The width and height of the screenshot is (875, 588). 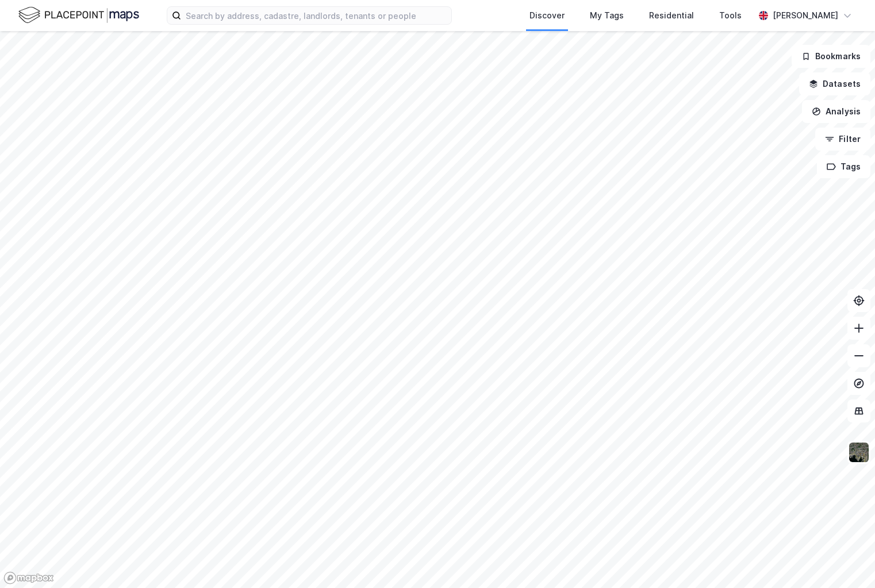 What do you see at coordinates (859, 452) in the screenshot?
I see `img: 9k=` at bounding box center [859, 452].